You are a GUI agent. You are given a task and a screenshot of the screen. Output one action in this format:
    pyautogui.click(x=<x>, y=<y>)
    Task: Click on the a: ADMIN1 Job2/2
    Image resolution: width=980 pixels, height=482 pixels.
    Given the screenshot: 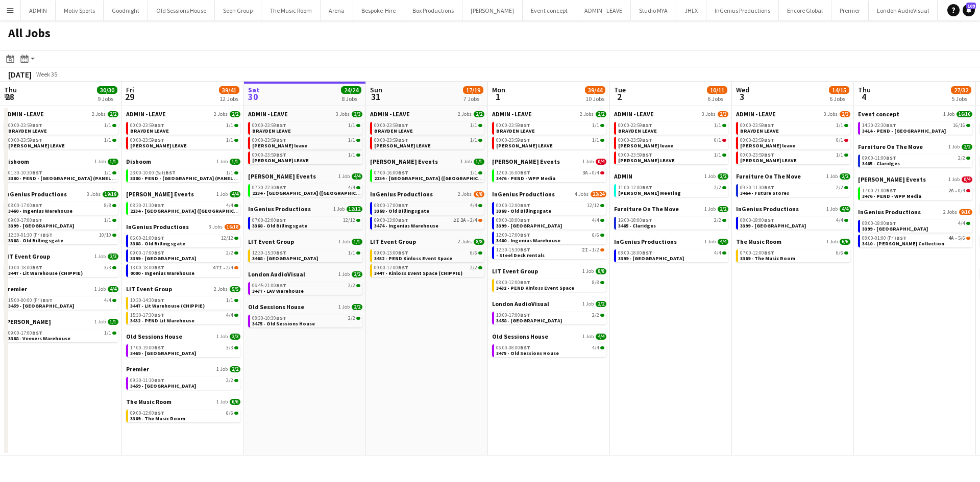 What is the action you would take?
    pyautogui.click(x=672, y=176)
    